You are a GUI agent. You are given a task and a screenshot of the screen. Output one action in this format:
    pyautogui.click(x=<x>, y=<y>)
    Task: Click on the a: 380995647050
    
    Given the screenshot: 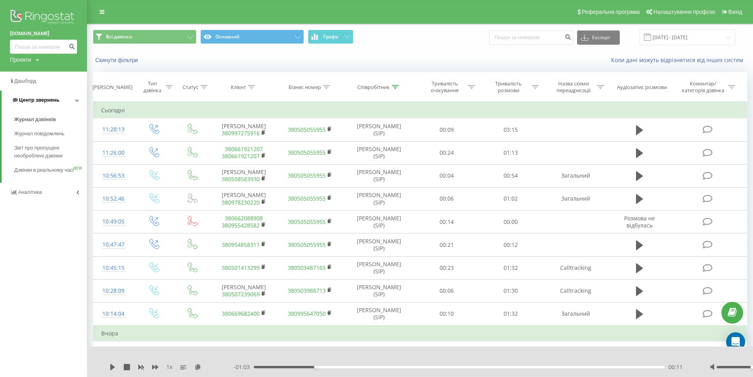 What is the action you would take?
    pyautogui.click(x=307, y=313)
    